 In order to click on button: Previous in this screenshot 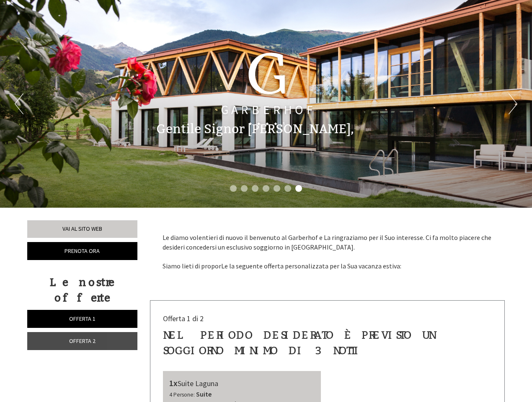, I will do `click(19, 104)`.